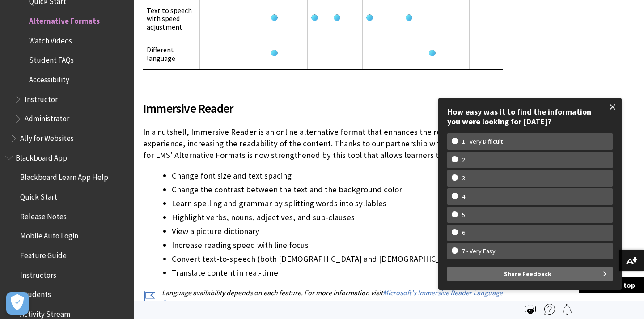 The width and height of the screenshot is (644, 319). What do you see at coordinates (550, 309) in the screenshot?
I see `img: More help` at bounding box center [550, 309].